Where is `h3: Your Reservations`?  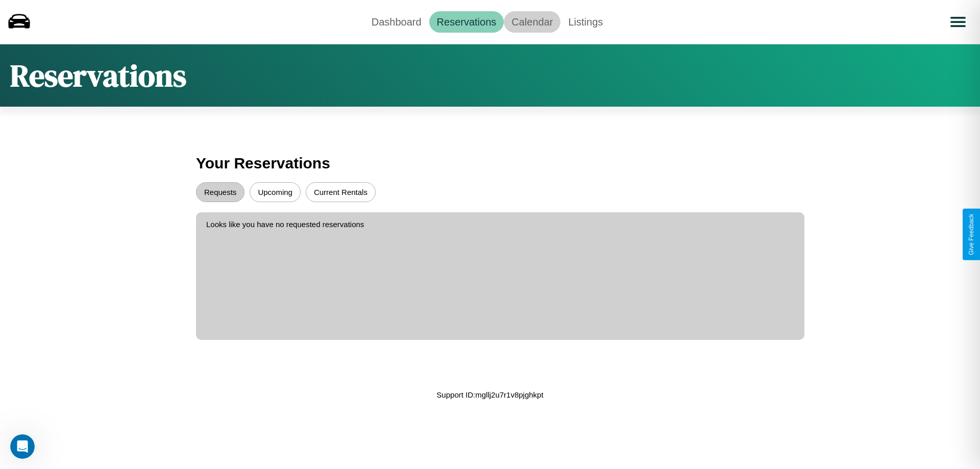 h3: Your Reservations is located at coordinates (490, 164).